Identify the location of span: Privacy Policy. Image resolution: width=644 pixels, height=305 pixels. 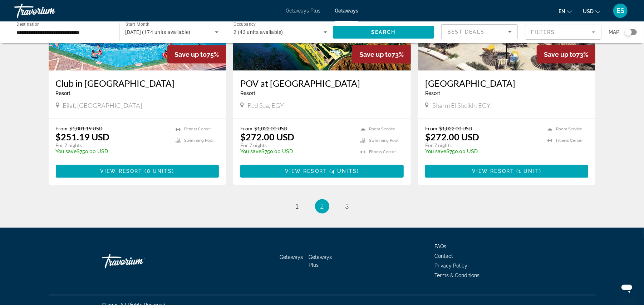
(451, 266).